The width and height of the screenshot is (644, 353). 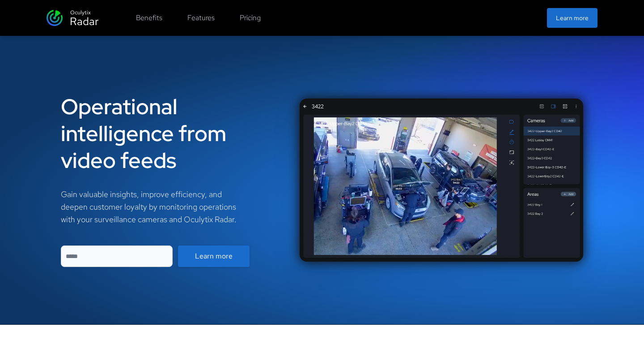 I want to click on div: Gain valuable insights, improve efficiency, and deepen customer loyalty by monitoring operations ..., so click(x=155, y=207).